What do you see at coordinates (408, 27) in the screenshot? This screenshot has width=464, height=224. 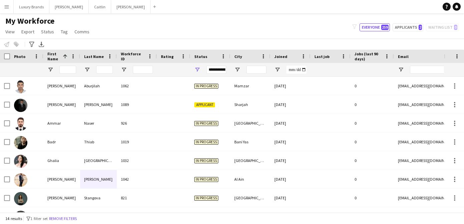 I see `button: Applicants2` at bounding box center [408, 27].